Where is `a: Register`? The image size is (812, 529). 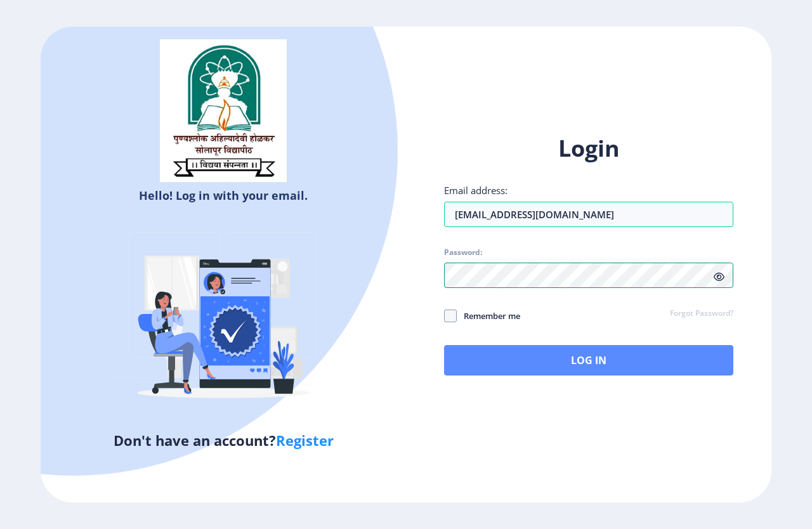
a: Register is located at coordinates (305, 440).